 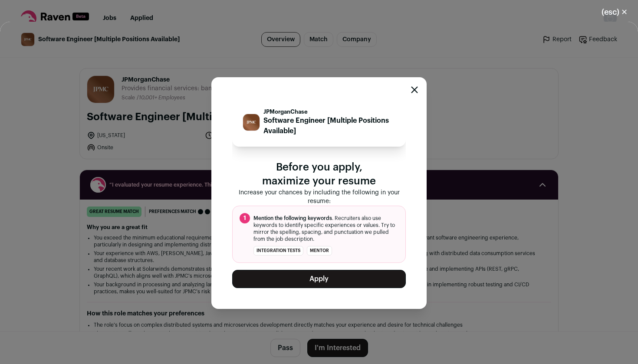 I want to click on p: JPMorganChase, so click(x=329, y=112).